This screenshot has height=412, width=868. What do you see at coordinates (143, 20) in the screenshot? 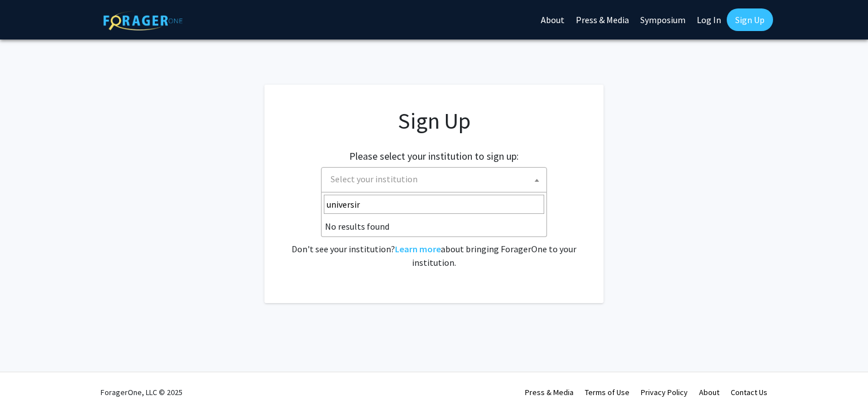
I see `img: ForagerOne Logo` at bounding box center [143, 20].